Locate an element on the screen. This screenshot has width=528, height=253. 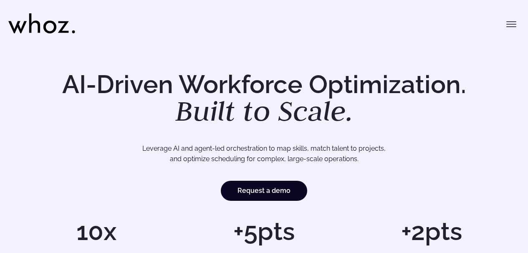
a: Request a demo is located at coordinates (264, 191).